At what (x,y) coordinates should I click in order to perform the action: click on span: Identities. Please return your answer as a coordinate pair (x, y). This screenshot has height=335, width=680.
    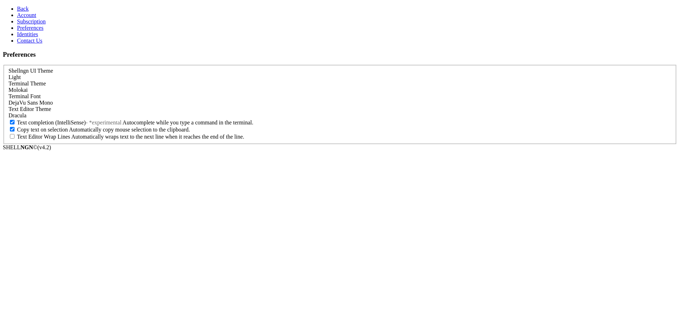
    Looking at the image, I should click on (28, 34).